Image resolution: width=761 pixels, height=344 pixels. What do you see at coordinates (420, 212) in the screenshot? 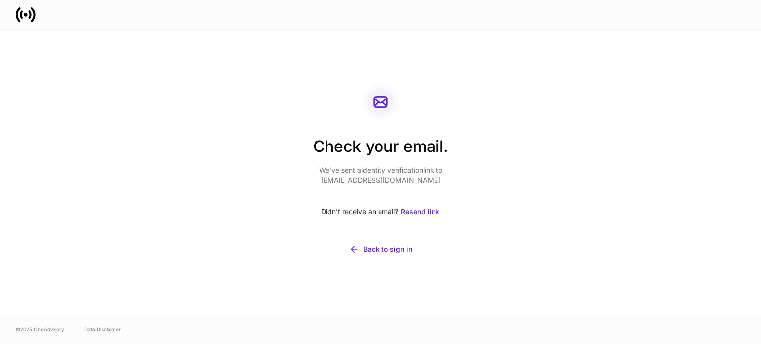
I see `div: Resend link` at bounding box center [420, 212].